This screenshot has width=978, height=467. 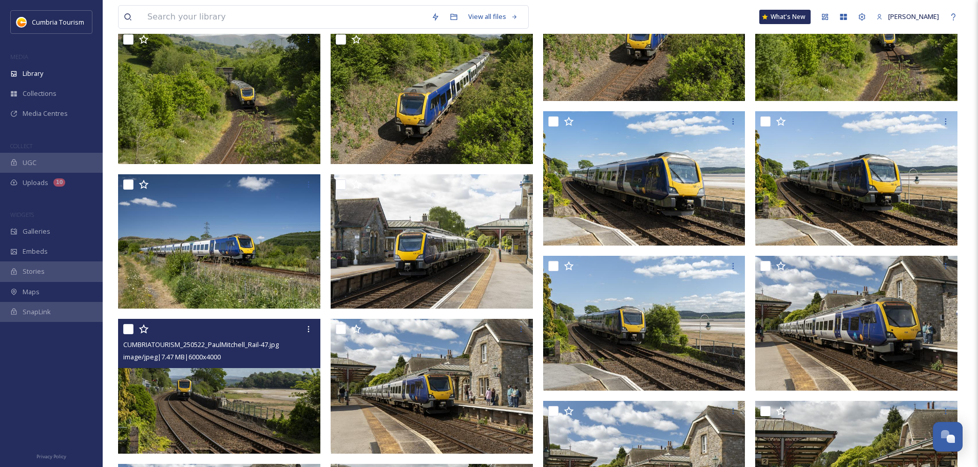 What do you see at coordinates (51, 457) in the screenshot?
I see `span: Privacy Policy` at bounding box center [51, 457].